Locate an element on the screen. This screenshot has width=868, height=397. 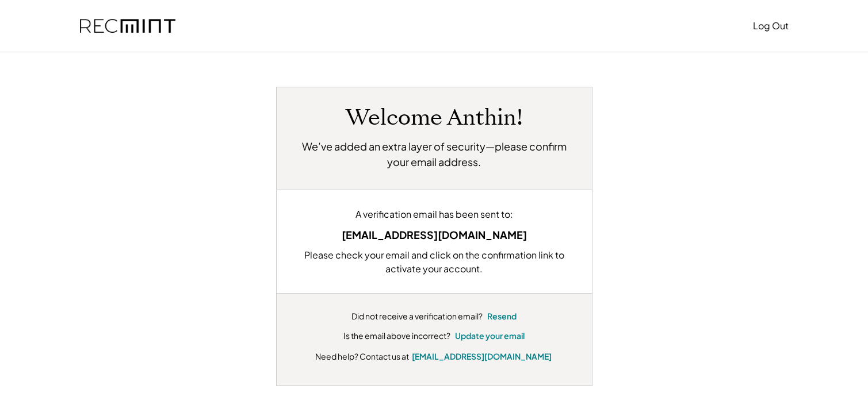
div: Need help? Contact us at is located at coordinates (362, 356).